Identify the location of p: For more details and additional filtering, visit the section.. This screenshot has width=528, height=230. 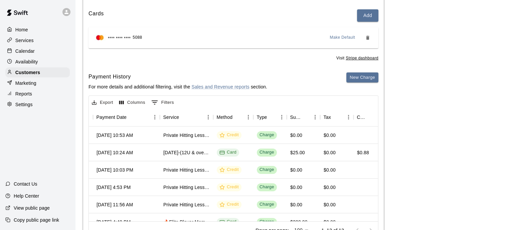
(178, 87).